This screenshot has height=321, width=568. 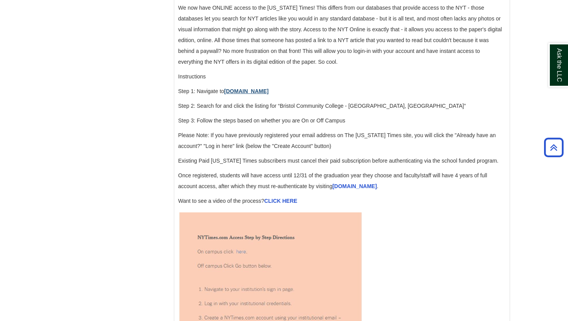 What do you see at coordinates (281, 201) in the screenshot?
I see `strong: CLICK HERE` at bounding box center [281, 201].